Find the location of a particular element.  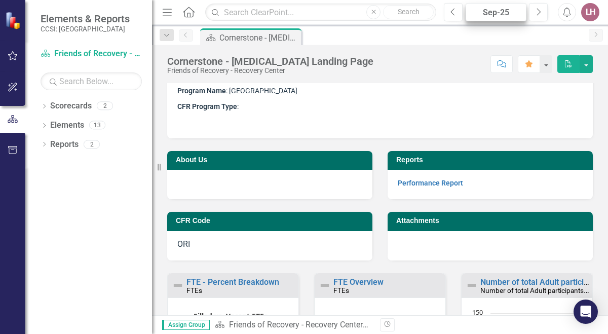

strong: Program Name is located at coordinates (202, 91).